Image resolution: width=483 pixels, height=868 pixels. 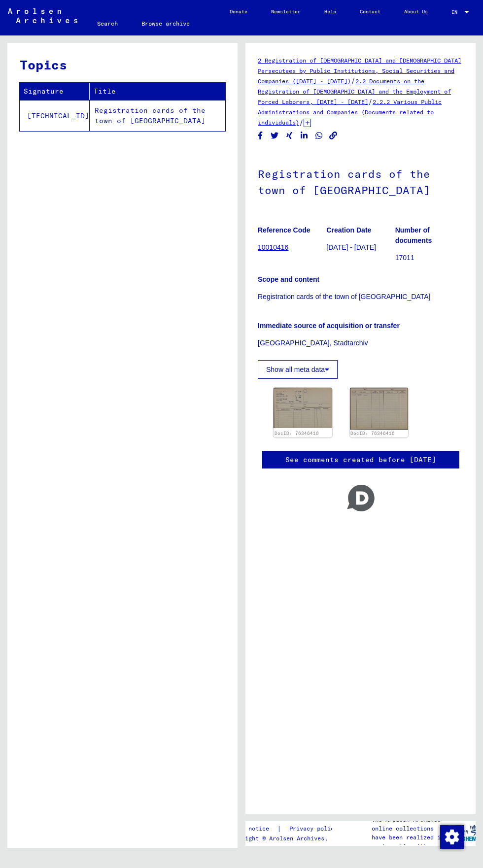 I want to click on button: Show all meta data, so click(x=298, y=369).